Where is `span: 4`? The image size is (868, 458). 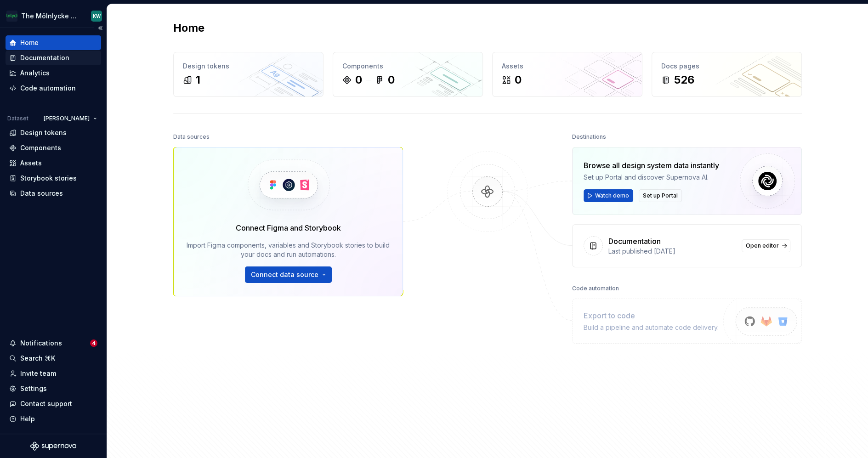
span: 4 is located at coordinates (94, 344).